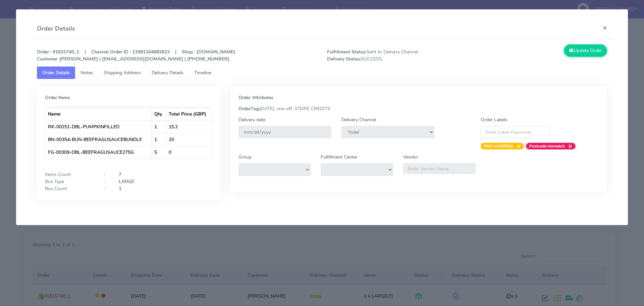 The image size is (644, 306). Describe the element at coordinates (56, 29) in the screenshot. I see `h4: Order Details` at that location.